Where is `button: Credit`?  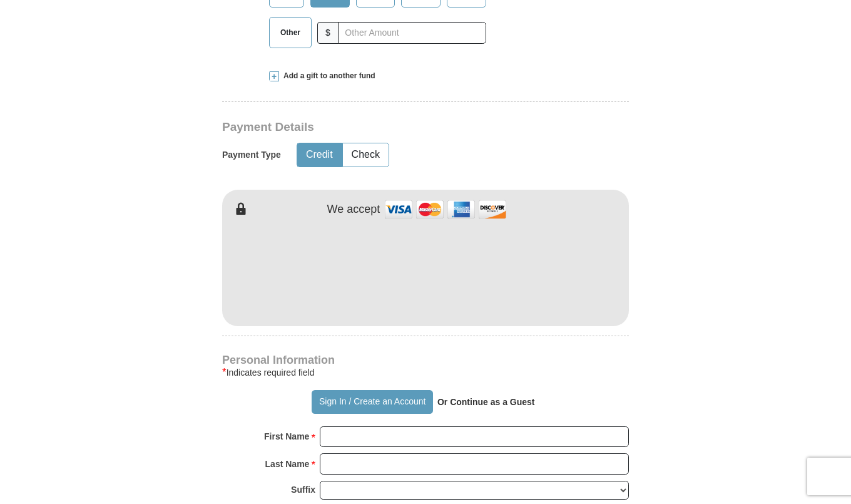 button: Credit is located at coordinates (319, 155).